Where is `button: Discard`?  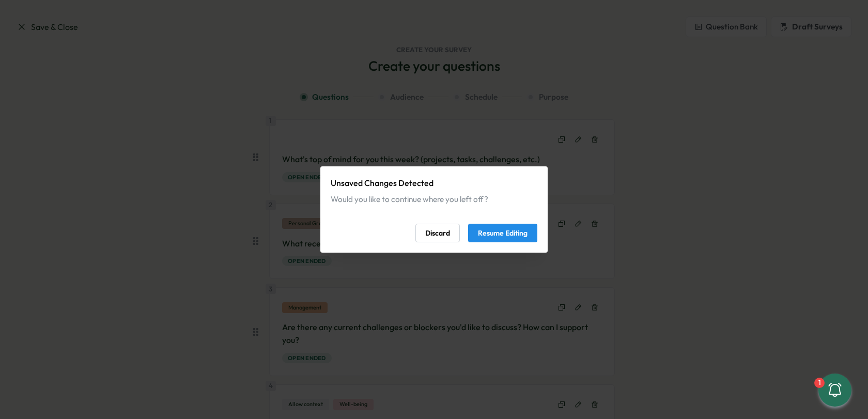
button: Discard is located at coordinates (437, 233).